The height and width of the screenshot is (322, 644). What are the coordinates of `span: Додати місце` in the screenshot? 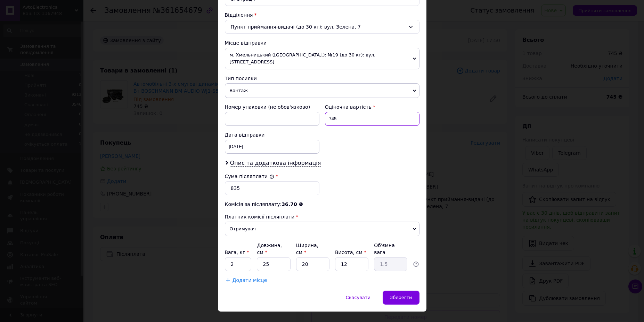 It's located at (250, 280).